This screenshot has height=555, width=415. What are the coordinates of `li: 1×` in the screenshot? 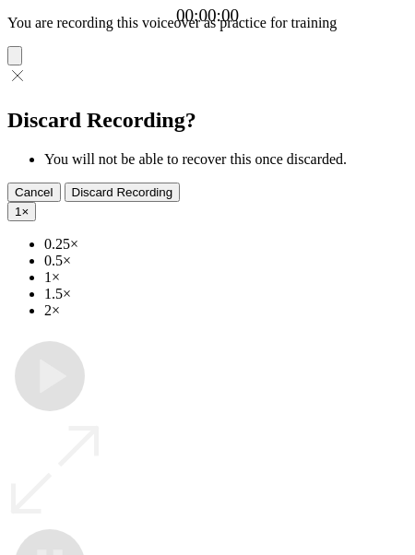 It's located at (226, 278).